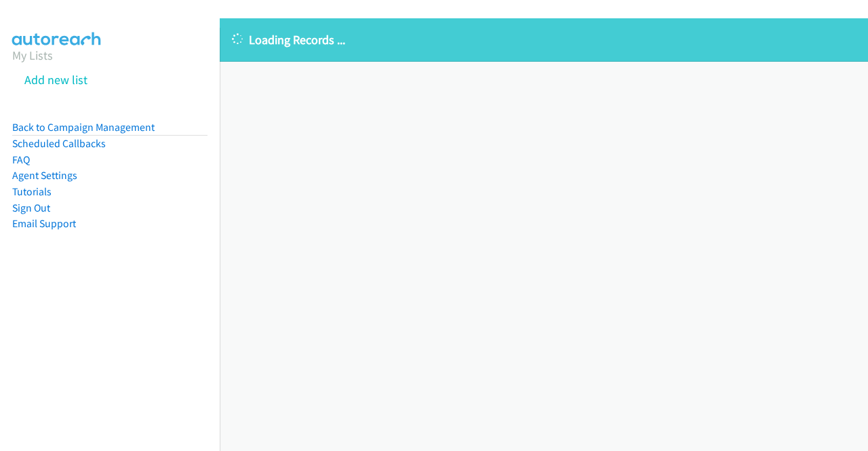 The height and width of the screenshot is (451, 868). Describe the element at coordinates (59, 143) in the screenshot. I see `a: Scheduled Callbacks` at that location.